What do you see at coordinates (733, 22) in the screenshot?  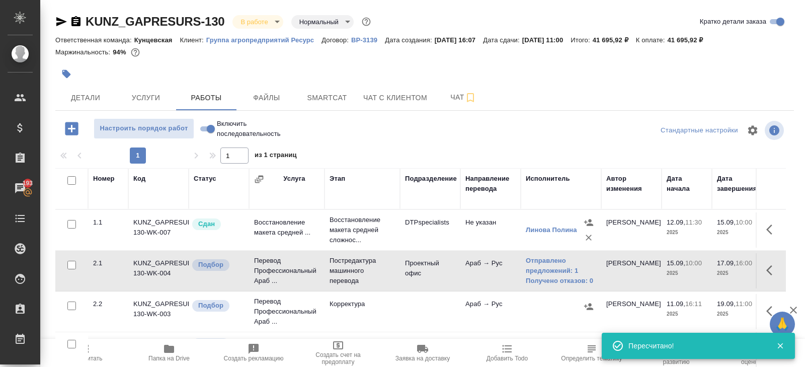 I see `span: Кратко детали заказа` at bounding box center [733, 22].